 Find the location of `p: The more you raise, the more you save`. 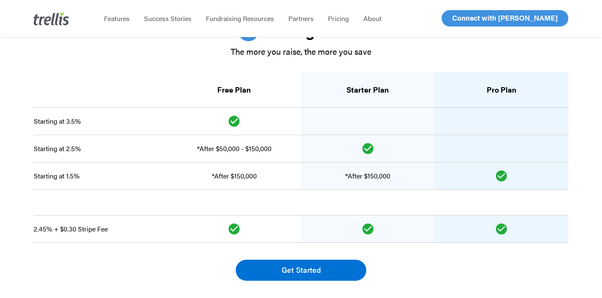

p: The more you raise, the more you save is located at coordinates (301, 51).